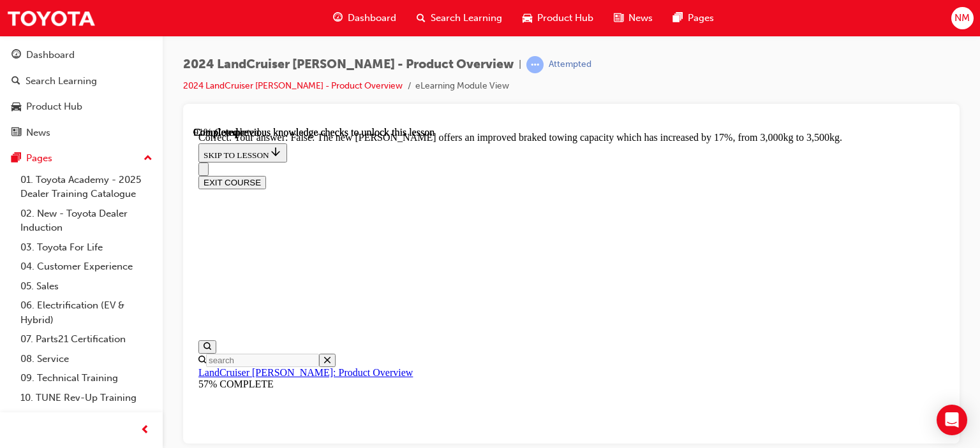 The height and width of the screenshot is (448, 980). Describe the element at coordinates (466, 18) in the screenshot. I see `span: Search Learning` at that location.